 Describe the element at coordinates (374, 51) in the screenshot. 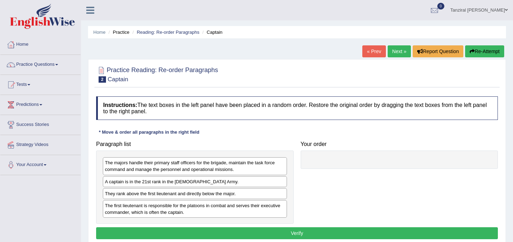

I see `a: « Prev` at that location.